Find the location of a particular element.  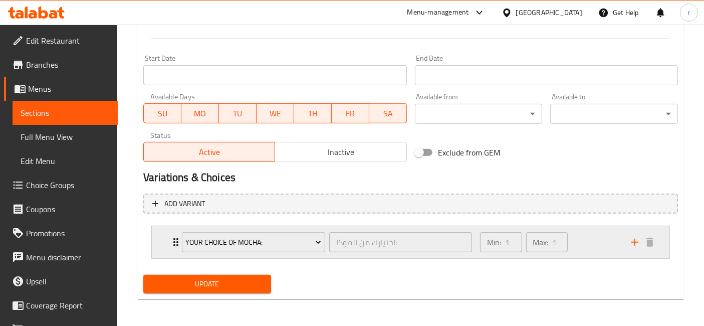

button: add is located at coordinates (635, 242).